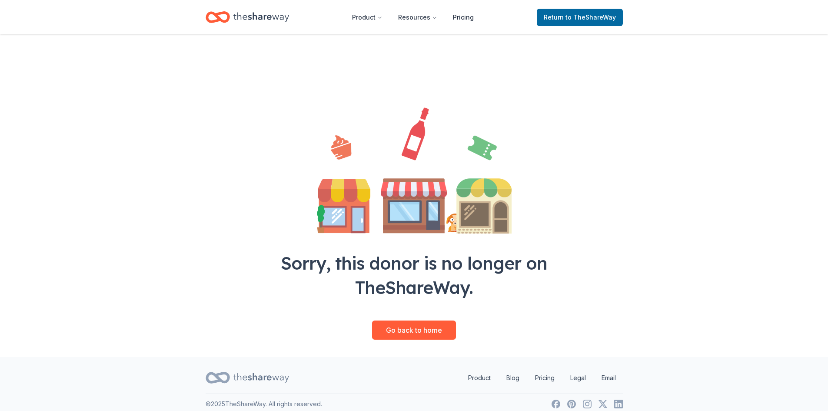  What do you see at coordinates (591, 17) in the screenshot?
I see `span: to TheShareWay` at bounding box center [591, 17].